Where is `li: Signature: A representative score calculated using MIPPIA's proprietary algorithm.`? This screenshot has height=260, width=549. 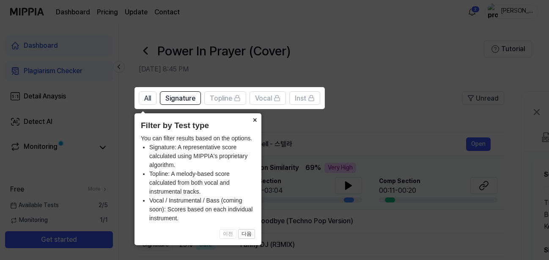
li: Signature: A representative score calculated using MIPPIA's proprietary algorithm. is located at coordinates (202, 156).